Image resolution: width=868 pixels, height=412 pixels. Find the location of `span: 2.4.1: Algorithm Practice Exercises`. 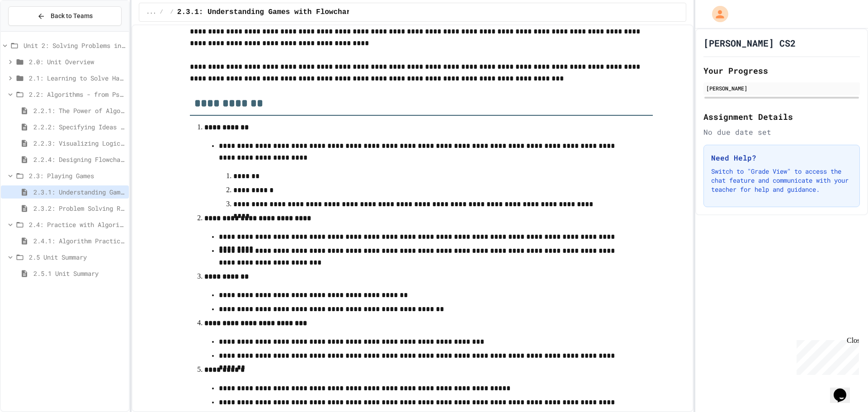

span: 2.4.1: Algorithm Practice Exercises is located at coordinates (79, 240).